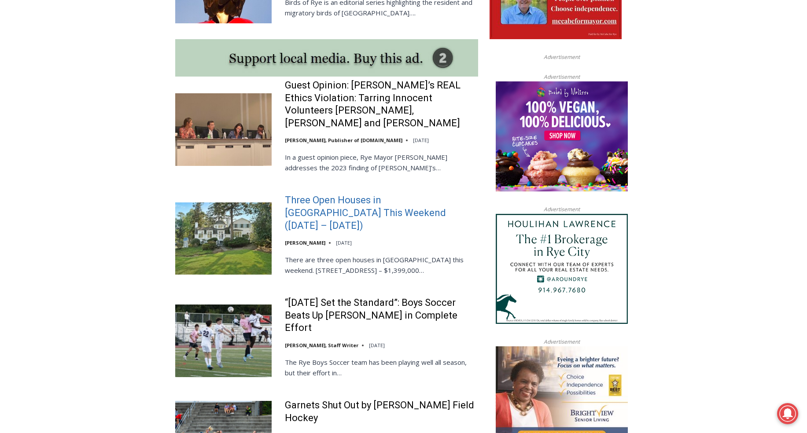 The image size is (807, 433). I want to click on img: “Today Set the Standard”: Boys Soccer Beats Up Pelham in Complete Effort, so click(223, 341).